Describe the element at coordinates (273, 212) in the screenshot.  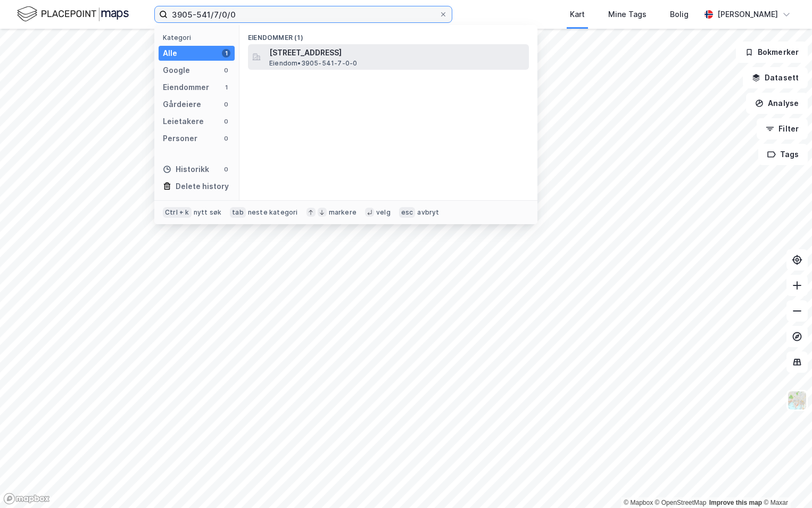
I see `div: neste kategori` at that location.